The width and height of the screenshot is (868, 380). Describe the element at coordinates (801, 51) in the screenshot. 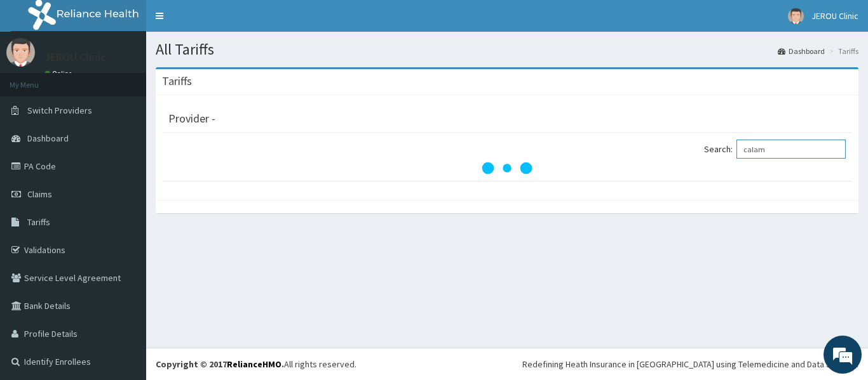

I see `a: Dashboard` at that location.